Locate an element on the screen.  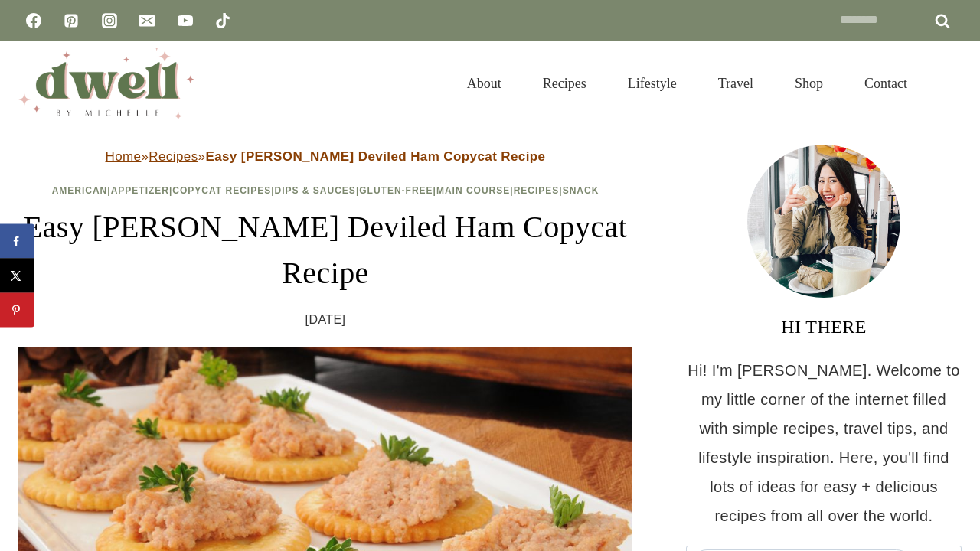
a: Copycat Recipes is located at coordinates (221, 191).